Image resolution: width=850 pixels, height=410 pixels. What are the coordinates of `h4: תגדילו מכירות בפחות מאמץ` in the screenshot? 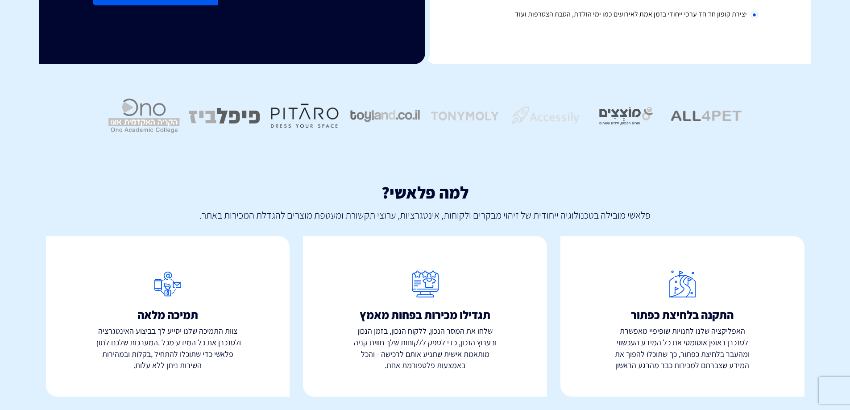 It's located at (425, 315).